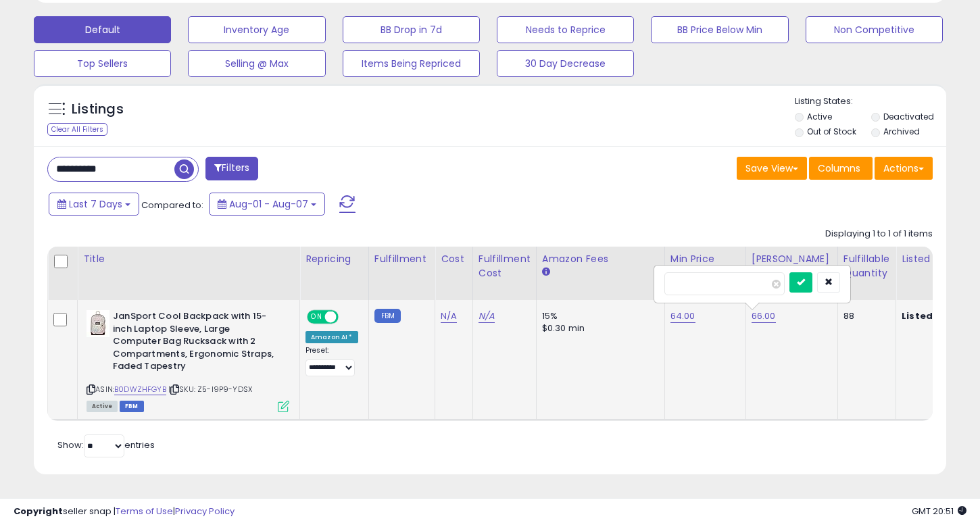  Describe the element at coordinates (839, 168) in the screenshot. I see `span: Columns` at that location.